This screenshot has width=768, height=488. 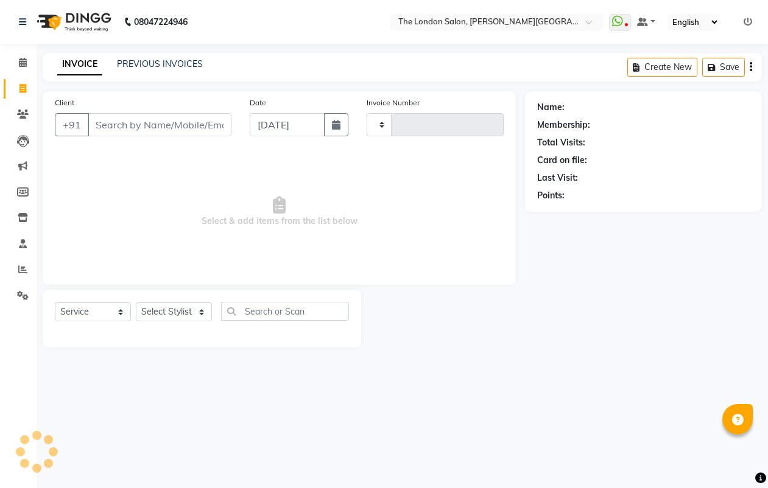 What do you see at coordinates (563, 125) in the screenshot?
I see `div: Membership:` at bounding box center [563, 125].